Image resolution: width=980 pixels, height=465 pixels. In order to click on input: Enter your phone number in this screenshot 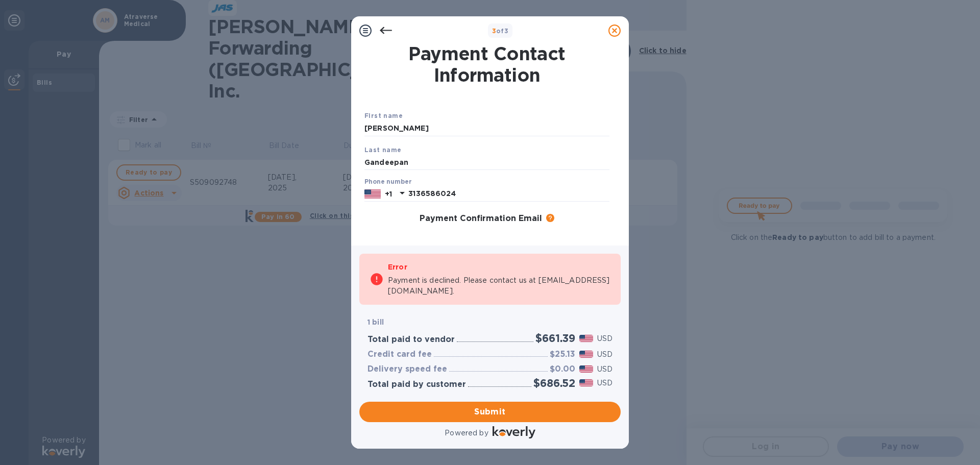, I will do `click(509, 194)`.